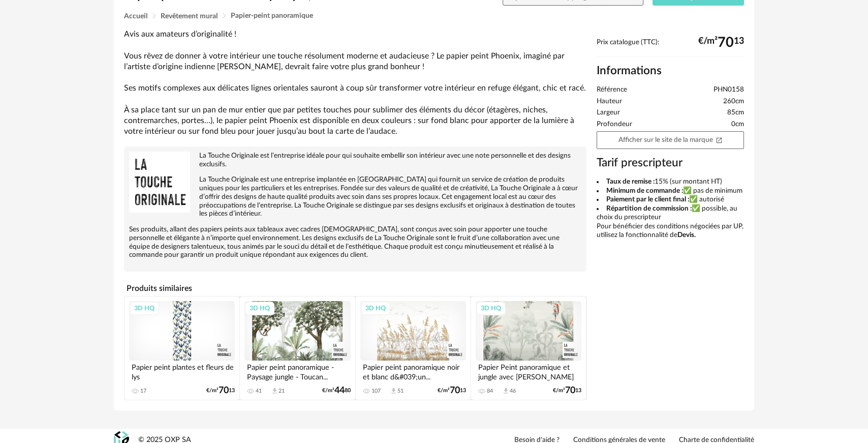 The image size is (868, 443). Describe the element at coordinates (608, 113) in the screenshot. I see `span: Largeur` at that location.